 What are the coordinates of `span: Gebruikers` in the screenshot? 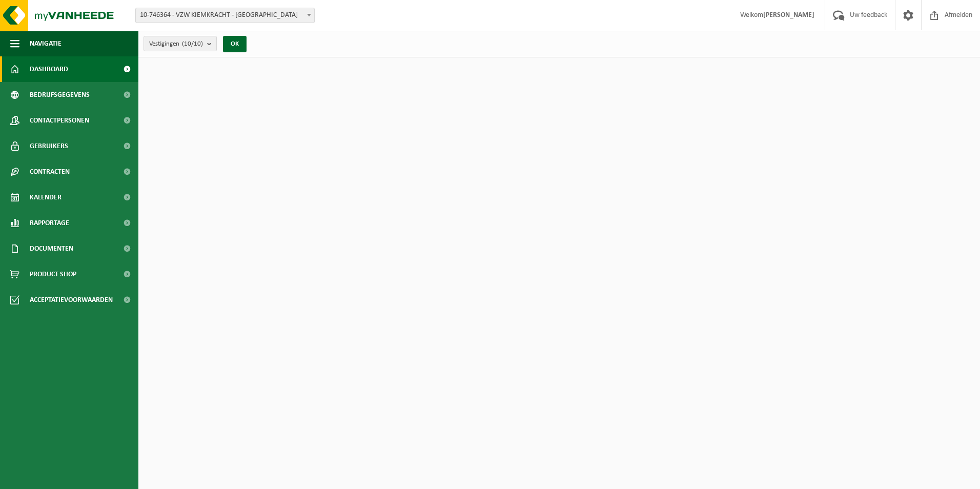 It's located at (49, 146).